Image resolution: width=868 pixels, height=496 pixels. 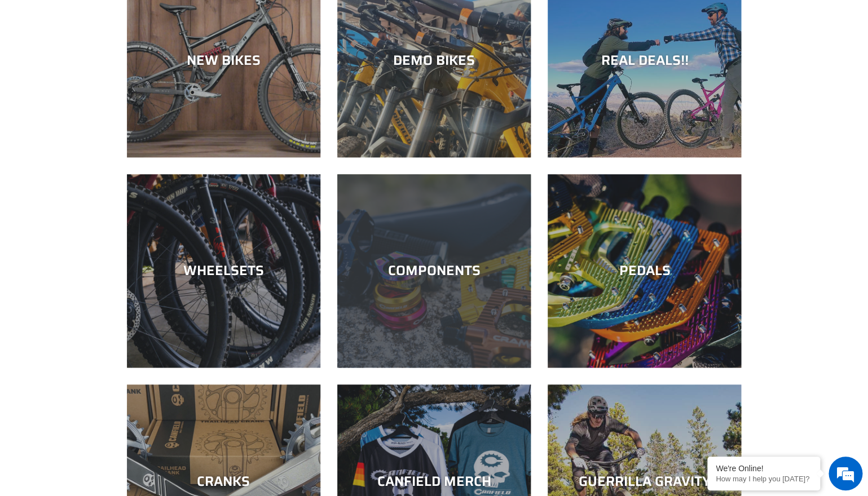 I want to click on p: How may I help you today?, so click(x=764, y=478).